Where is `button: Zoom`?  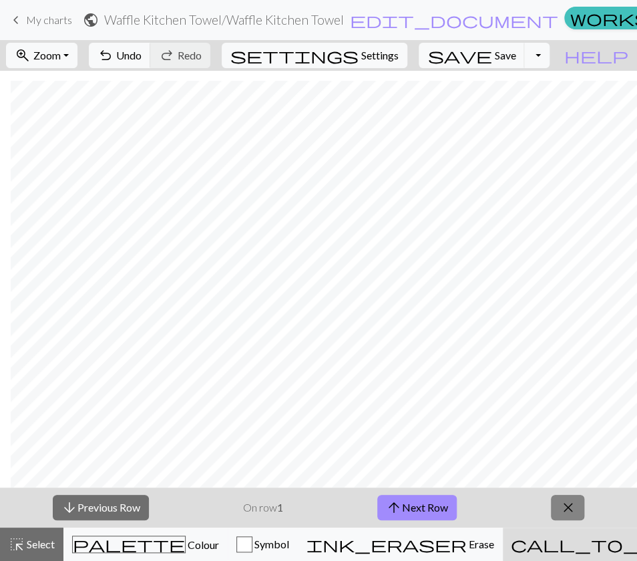
button: Zoom is located at coordinates (41, 55).